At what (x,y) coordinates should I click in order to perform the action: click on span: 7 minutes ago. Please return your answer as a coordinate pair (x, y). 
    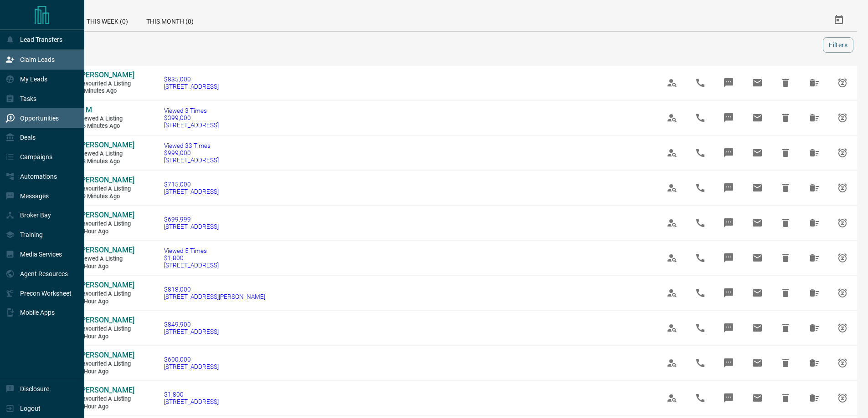
    Looking at the image, I should click on (106, 91).